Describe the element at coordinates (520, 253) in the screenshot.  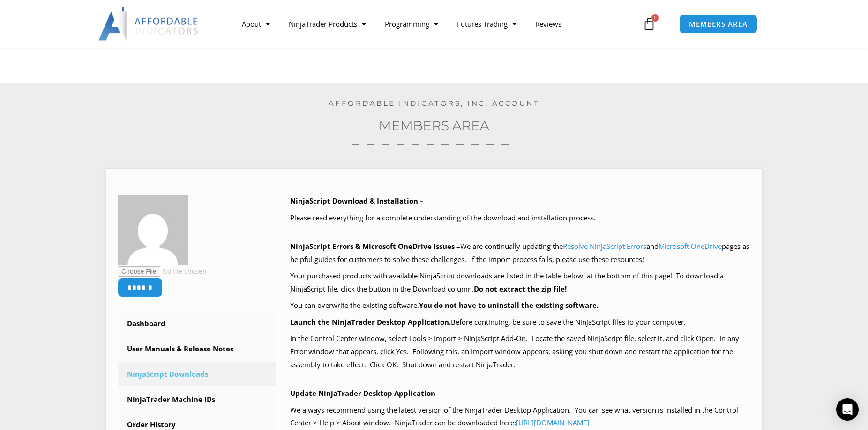
I see `p: We are continually updating the and pages as helpful guides for customers to solve these challeng...` at that location.